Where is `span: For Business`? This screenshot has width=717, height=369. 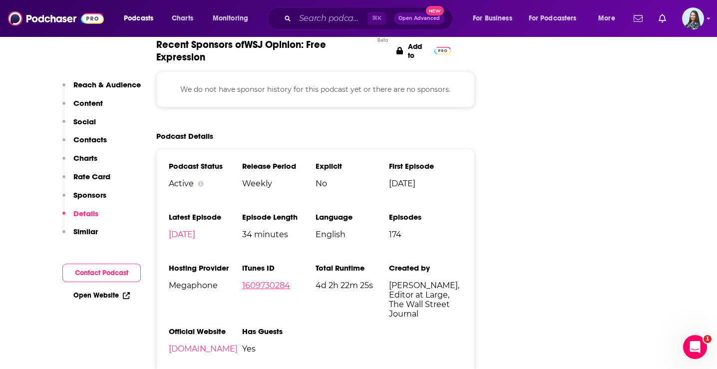 span: For Business is located at coordinates (493, 18).